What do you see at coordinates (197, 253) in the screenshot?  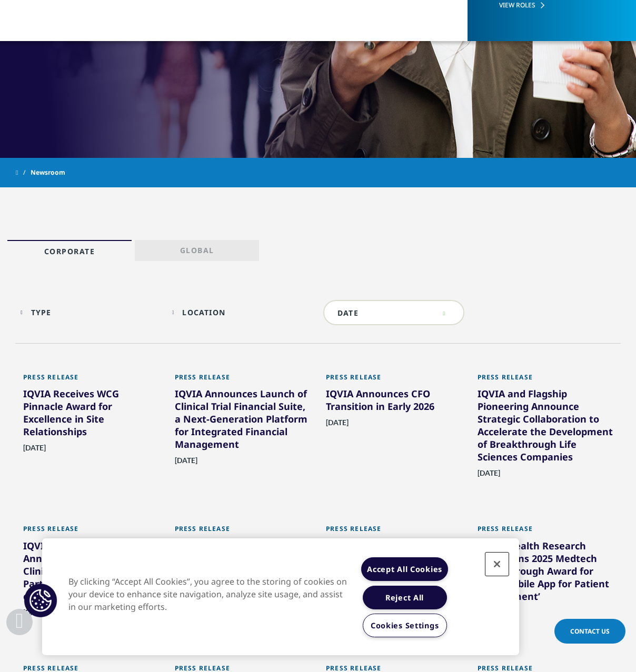 I see `p: Global` at bounding box center [197, 253].